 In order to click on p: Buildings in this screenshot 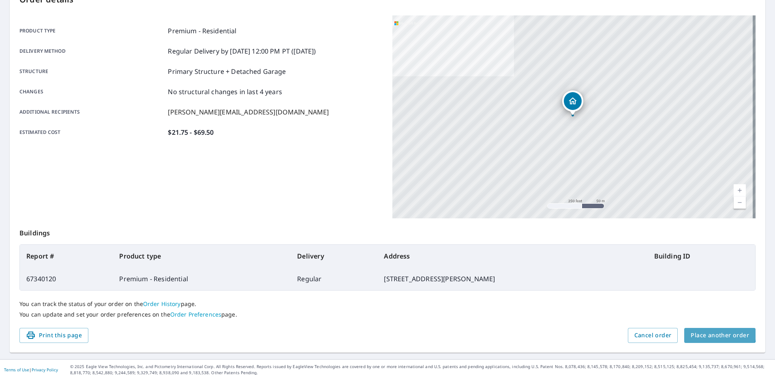, I will do `click(387, 231)`.